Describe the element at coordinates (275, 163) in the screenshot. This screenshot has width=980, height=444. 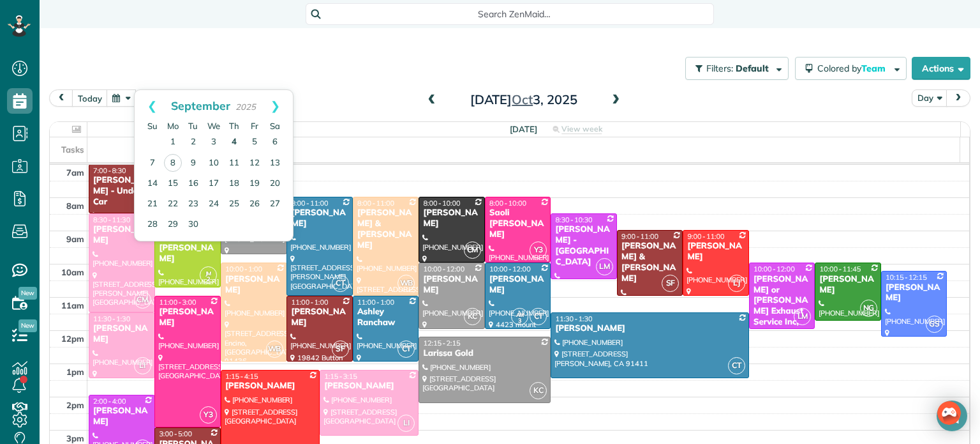
I see `a: 13` at that location.